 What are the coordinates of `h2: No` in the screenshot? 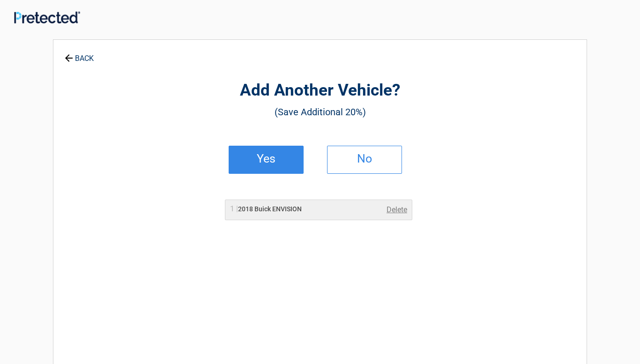 It's located at (365, 159).